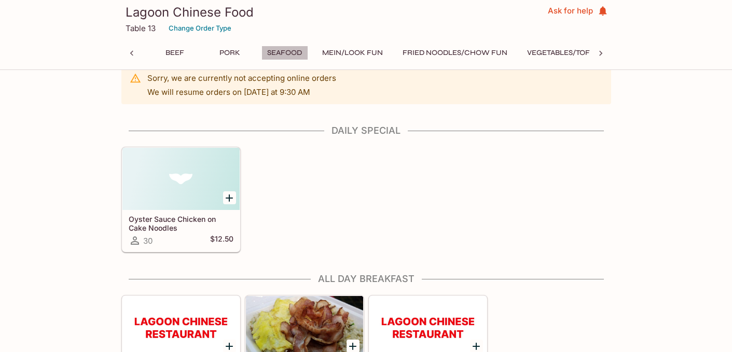  What do you see at coordinates (336, 12) in the screenshot?
I see `h3: Lagoon Chinese Food` at bounding box center [336, 12].